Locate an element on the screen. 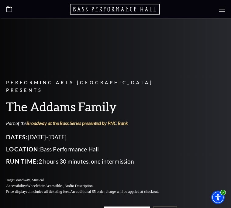  span: Dates: is located at coordinates (17, 137).